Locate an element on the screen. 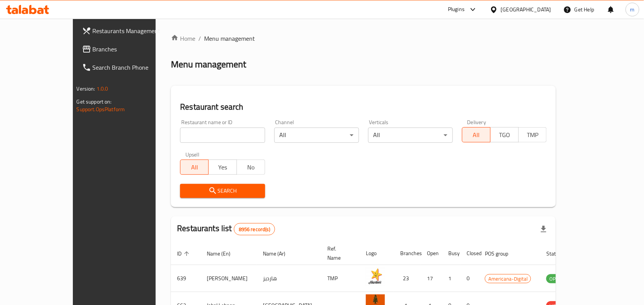  span: Ref. Name is located at coordinates (339, 253).